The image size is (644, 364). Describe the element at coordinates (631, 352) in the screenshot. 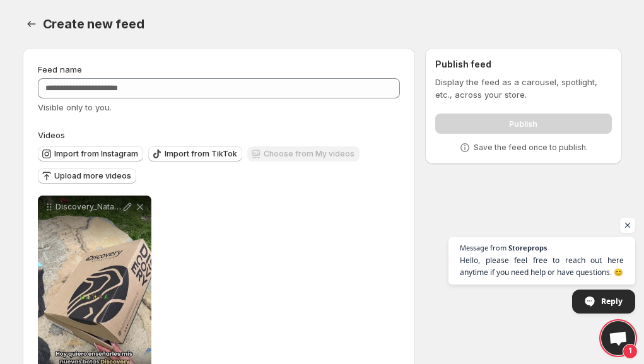

I see `span: 1` at that location.